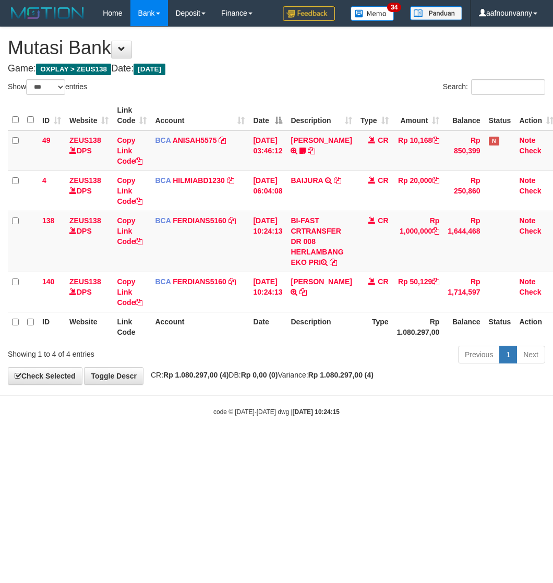  Describe the element at coordinates (464, 151) in the screenshot. I see `td: Rp 850,399` at that location.